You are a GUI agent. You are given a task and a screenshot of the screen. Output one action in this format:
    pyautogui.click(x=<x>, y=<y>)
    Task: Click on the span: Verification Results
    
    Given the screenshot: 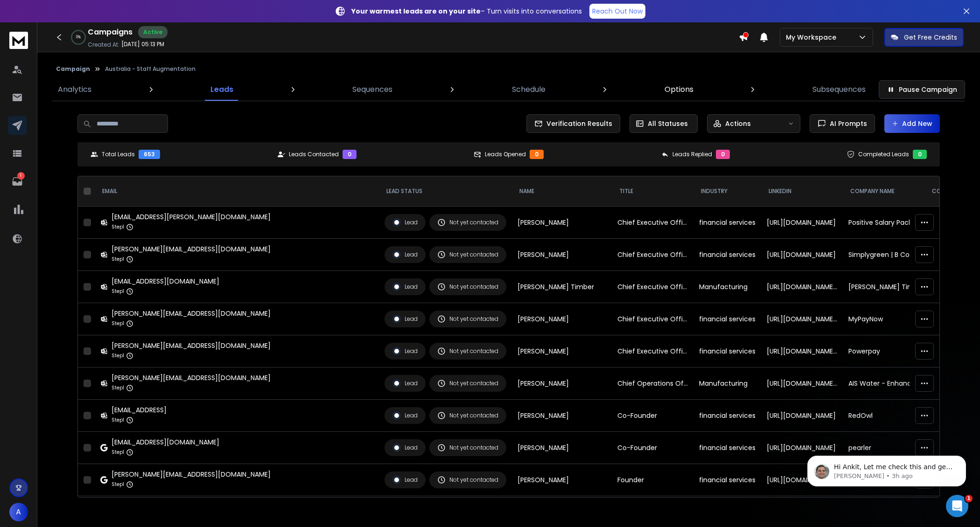 What is the action you would take?
    pyautogui.click(x=577, y=123)
    